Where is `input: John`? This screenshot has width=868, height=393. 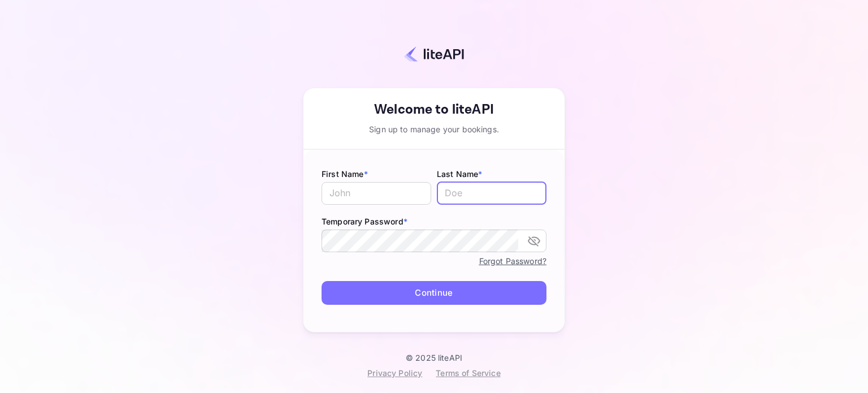
input: John is located at coordinates (376, 194).